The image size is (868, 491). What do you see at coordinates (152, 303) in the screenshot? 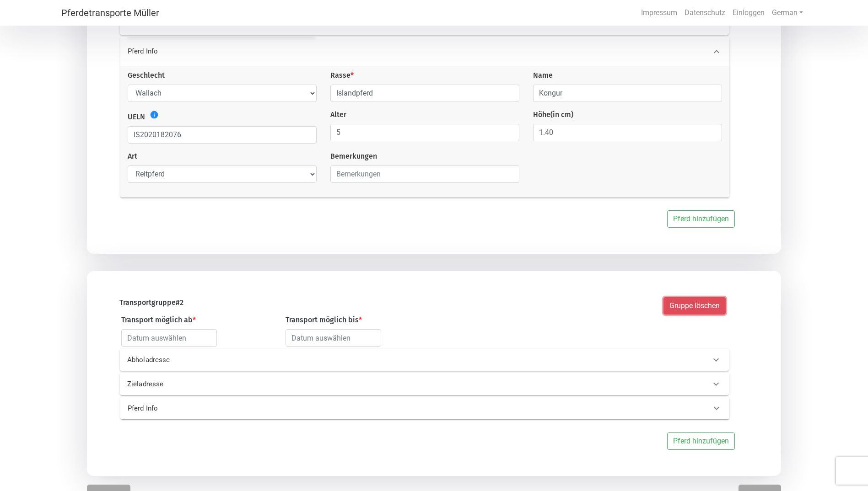
I see `label: Transportgruppe # 2` at bounding box center [152, 303].